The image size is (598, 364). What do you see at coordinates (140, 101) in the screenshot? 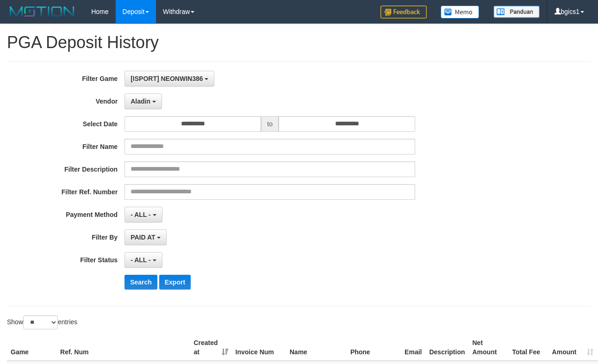
I see `span: Aladin` at bounding box center [140, 101].